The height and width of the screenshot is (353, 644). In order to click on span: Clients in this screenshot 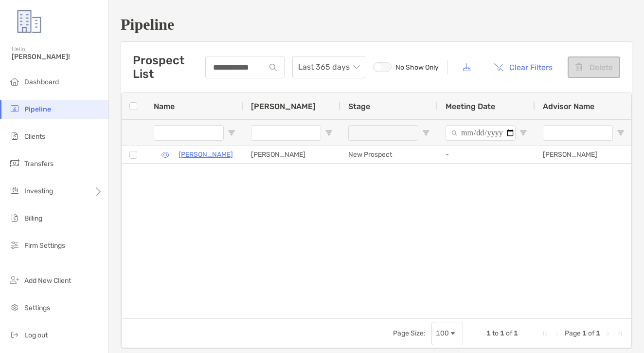, I will do `click(34, 137)`.